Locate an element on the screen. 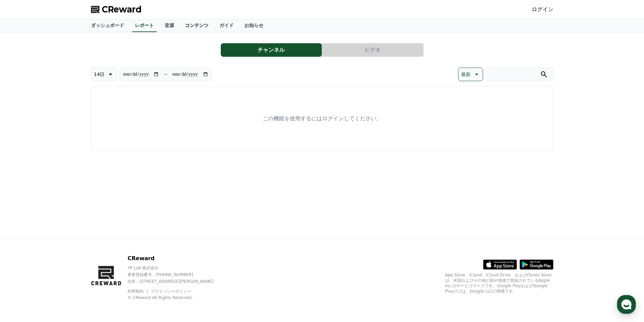 This screenshot has width=644, height=322. button: チャンネル is located at coordinates (271, 50).